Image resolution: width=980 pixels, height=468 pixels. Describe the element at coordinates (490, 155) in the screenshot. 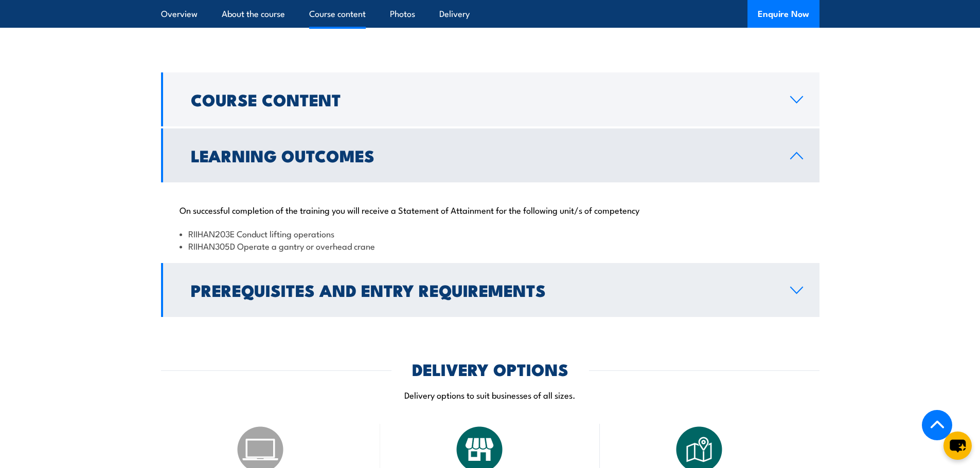

I see `a: Learning Outcomes` at that location.